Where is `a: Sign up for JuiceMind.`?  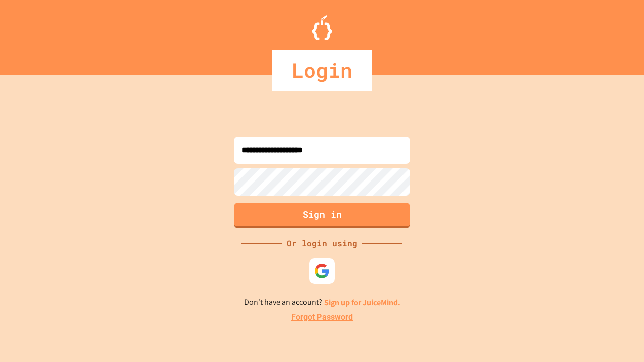
a: Sign up for JuiceMind. is located at coordinates (362, 302).